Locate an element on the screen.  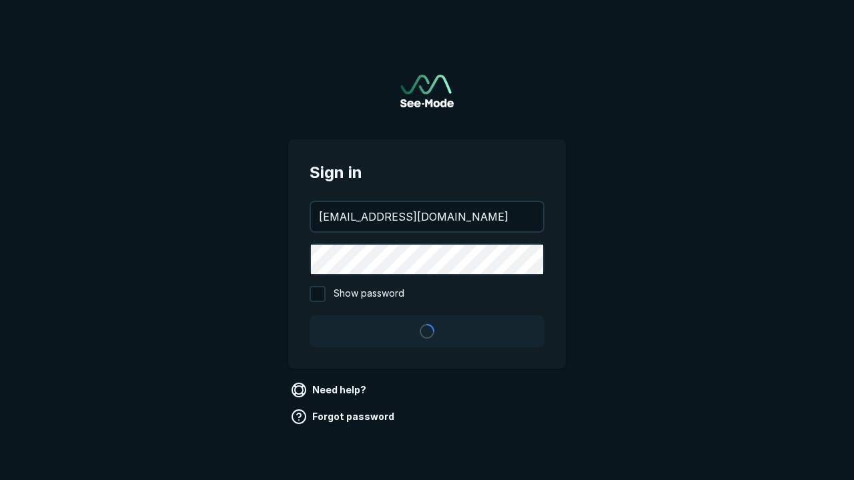
input: your@email.com is located at coordinates (427, 217).